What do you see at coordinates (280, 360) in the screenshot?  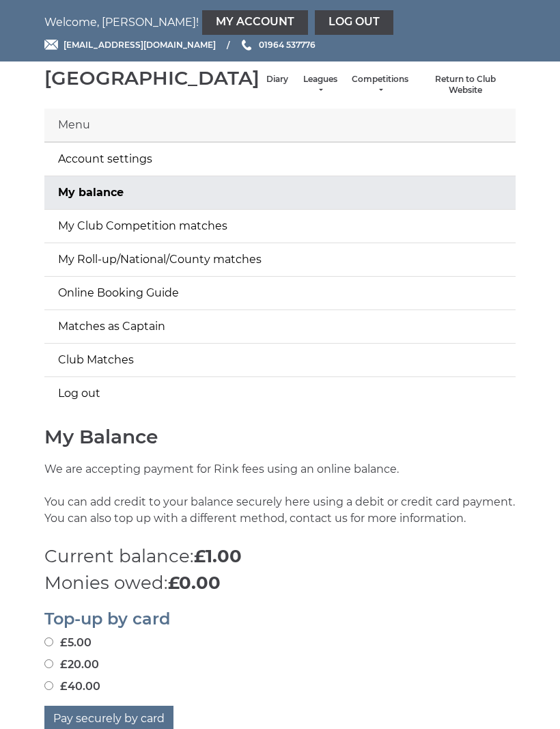 I see `a: Club Matches` at bounding box center [280, 360].